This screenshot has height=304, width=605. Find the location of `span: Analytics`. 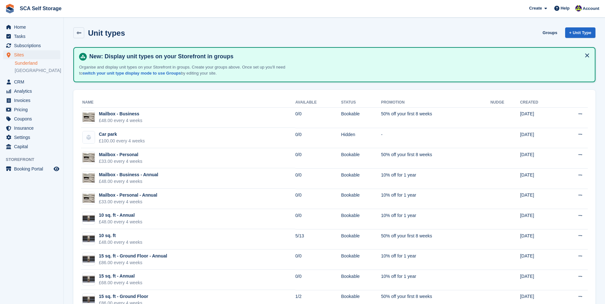

span: Analytics is located at coordinates (33, 91).